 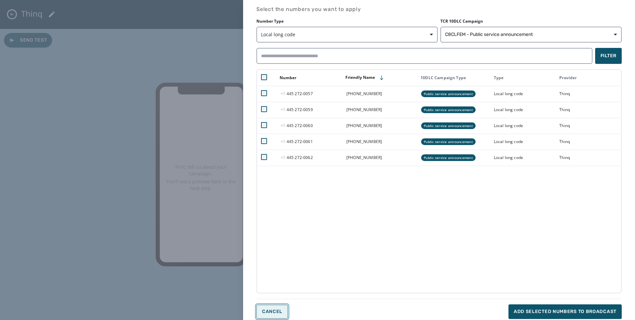 I want to click on button: Cancel, so click(x=272, y=311).